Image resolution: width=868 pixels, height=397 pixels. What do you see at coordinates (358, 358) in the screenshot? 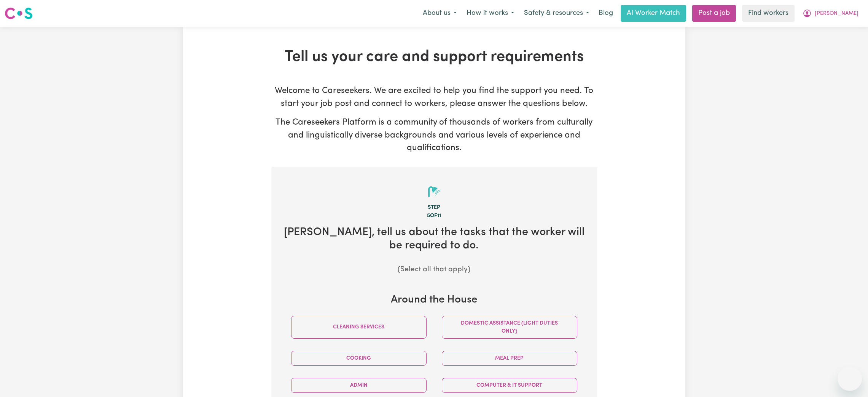
I see `button: Cooking` at bounding box center [358, 358].